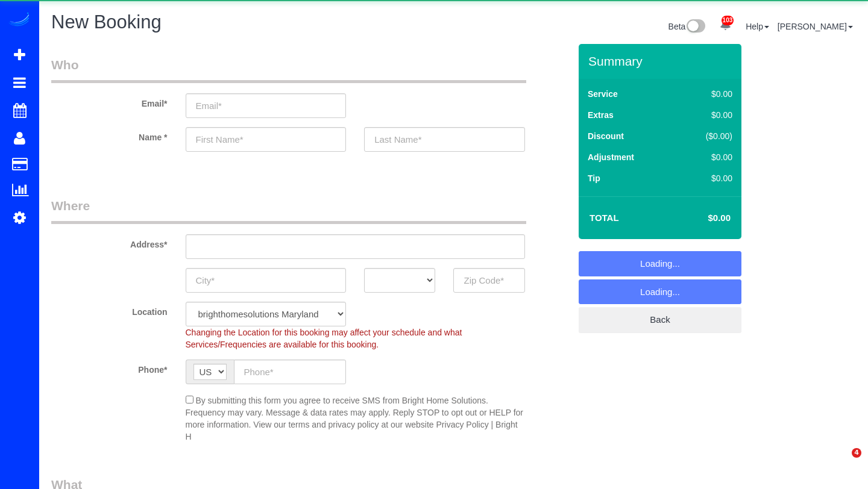  Describe the element at coordinates (604, 218) in the screenshot. I see `strong: Total` at that location.